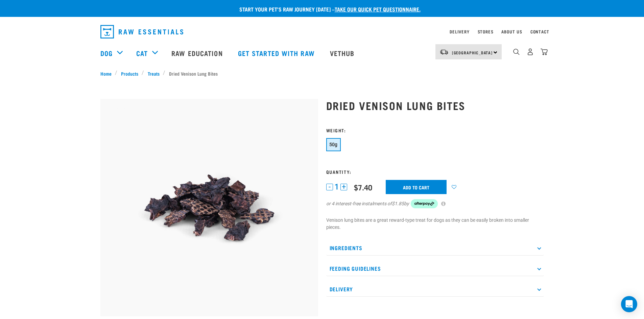 Image resolution: width=644 pixels, height=319 pixels. Describe the element at coordinates (142, 53) in the screenshot. I see `a: Cat` at that location.